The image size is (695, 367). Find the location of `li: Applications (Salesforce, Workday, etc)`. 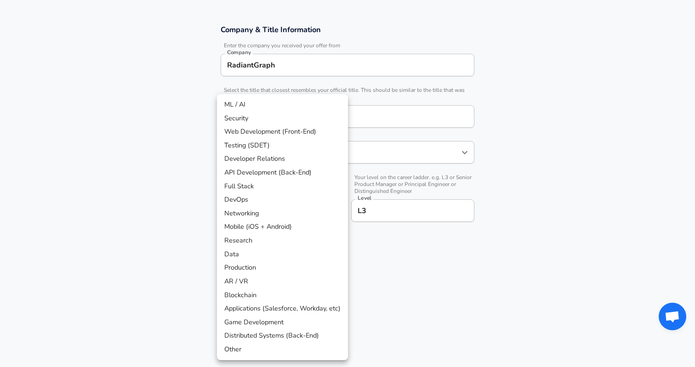

li: Applications (Salesforce, Workday, etc) is located at coordinates (282, 309).